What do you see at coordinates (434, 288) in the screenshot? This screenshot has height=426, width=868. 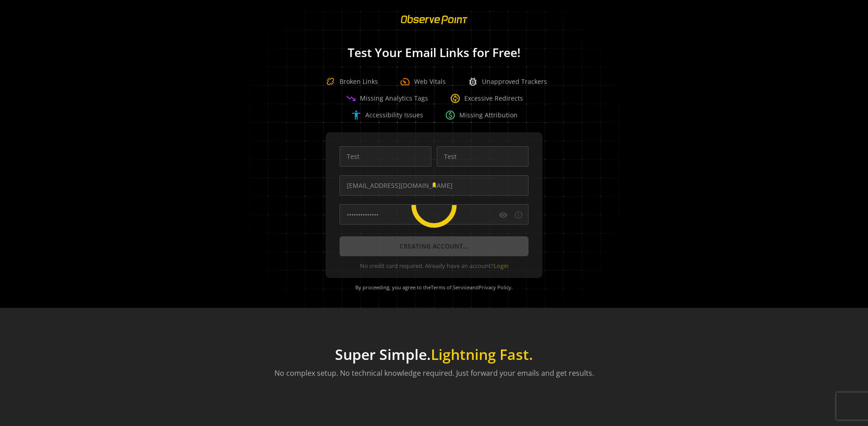 I see `div: By proceeding, you agree to the and .` at bounding box center [434, 288].